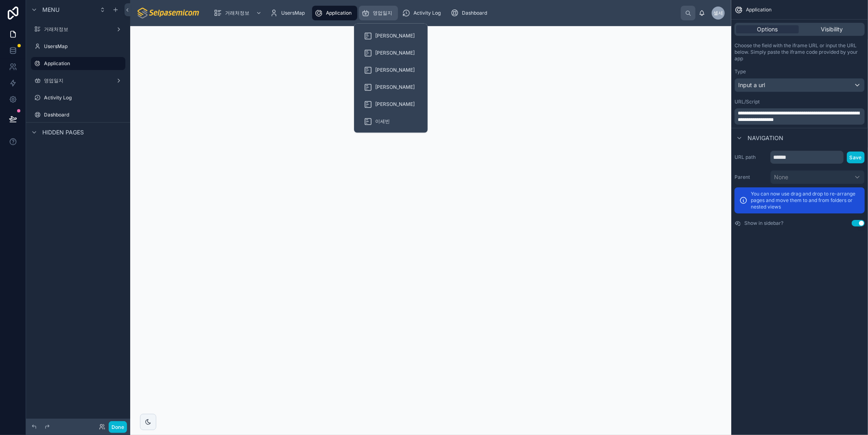 This screenshot has height=435, width=868. I want to click on span: Menu, so click(51, 10).